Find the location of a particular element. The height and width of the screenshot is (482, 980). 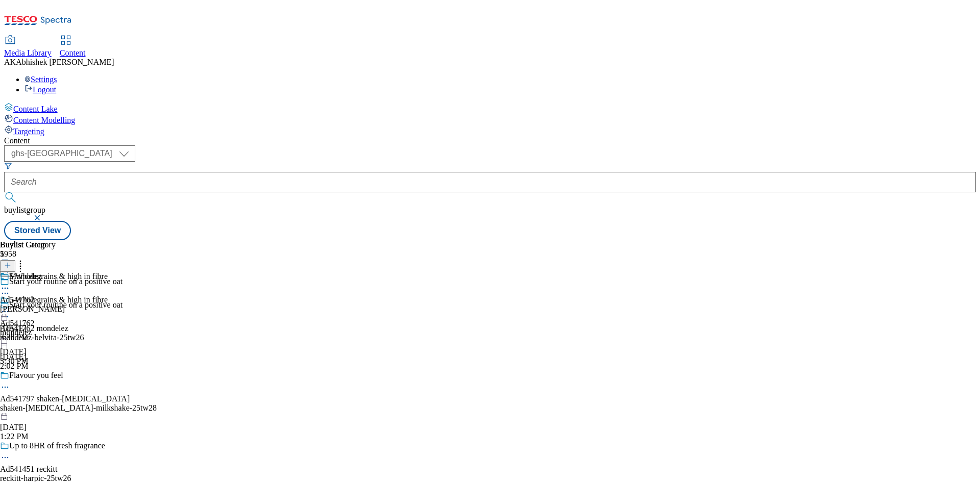

div: Content is located at coordinates (490, 141).